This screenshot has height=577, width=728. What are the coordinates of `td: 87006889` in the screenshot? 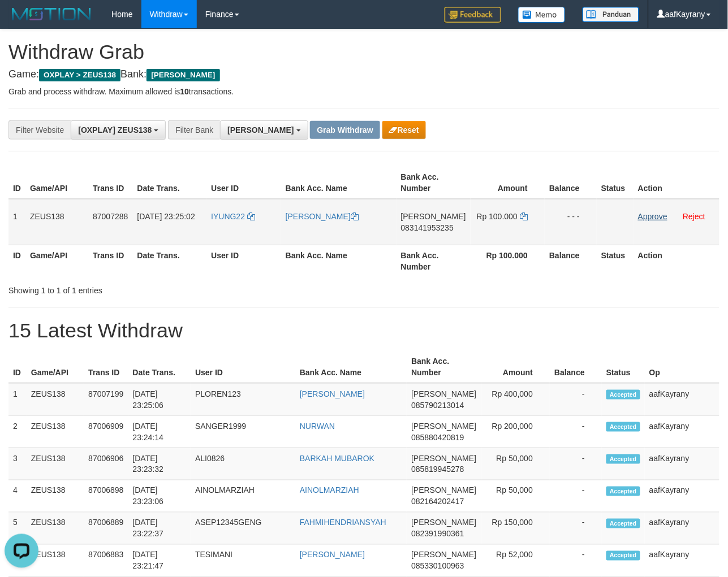 It's located at (106, 528).